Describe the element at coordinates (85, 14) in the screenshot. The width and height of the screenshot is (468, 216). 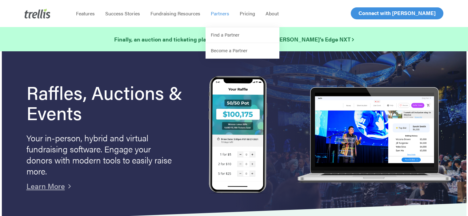
I see `a: Features` at that location.